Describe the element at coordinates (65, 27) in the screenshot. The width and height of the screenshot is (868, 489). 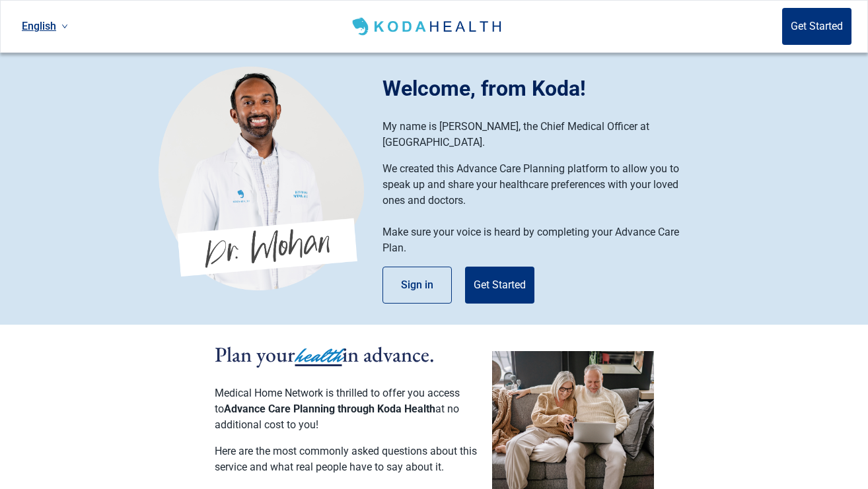
I see `span: down` at that location.